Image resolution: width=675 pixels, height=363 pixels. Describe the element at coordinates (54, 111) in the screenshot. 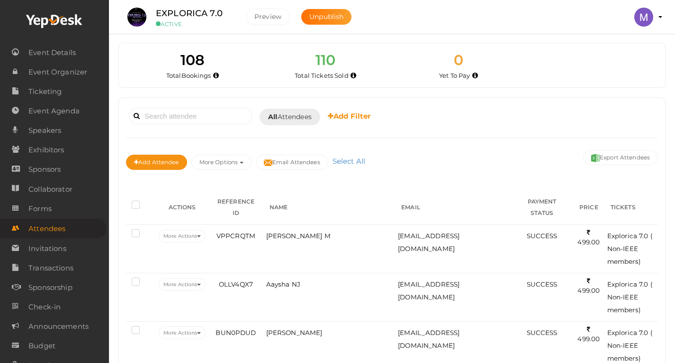

I see `span: Event Agenda` at that location.